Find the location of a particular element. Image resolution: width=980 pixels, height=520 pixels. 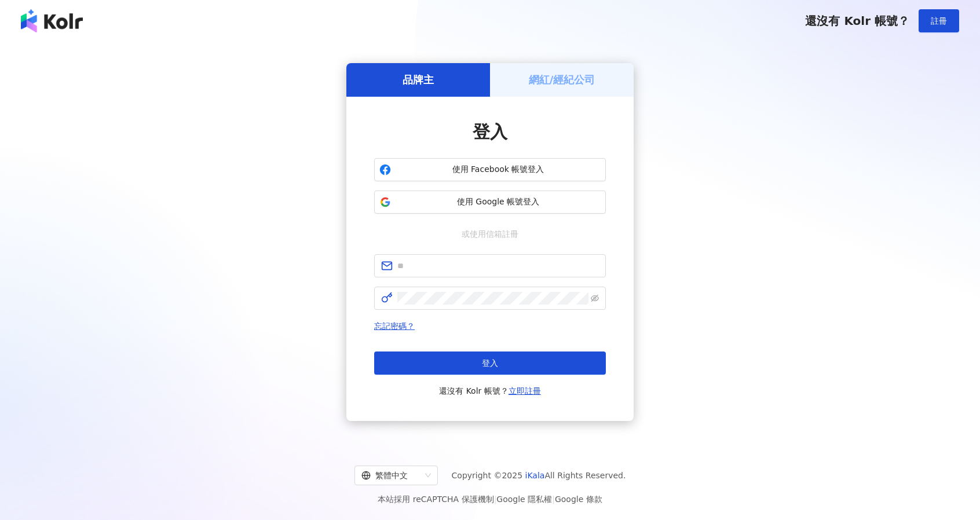

span: 使用 Facebook 帳號登入 is located at coordinates (498, 170).